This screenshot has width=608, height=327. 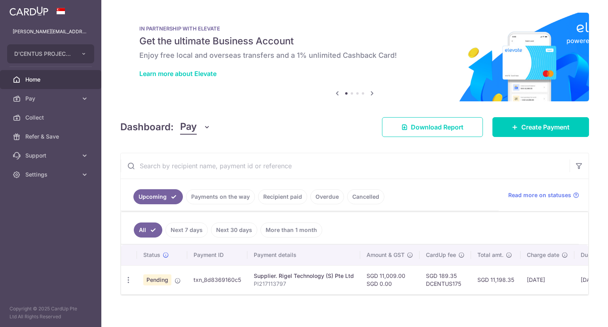 I want to click on p: IN PARTNERSHIP WITH ELEVATE, so click(x=355, y=29).